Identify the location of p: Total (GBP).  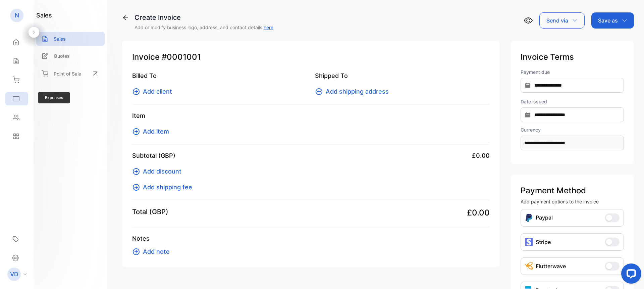
(150, 212).